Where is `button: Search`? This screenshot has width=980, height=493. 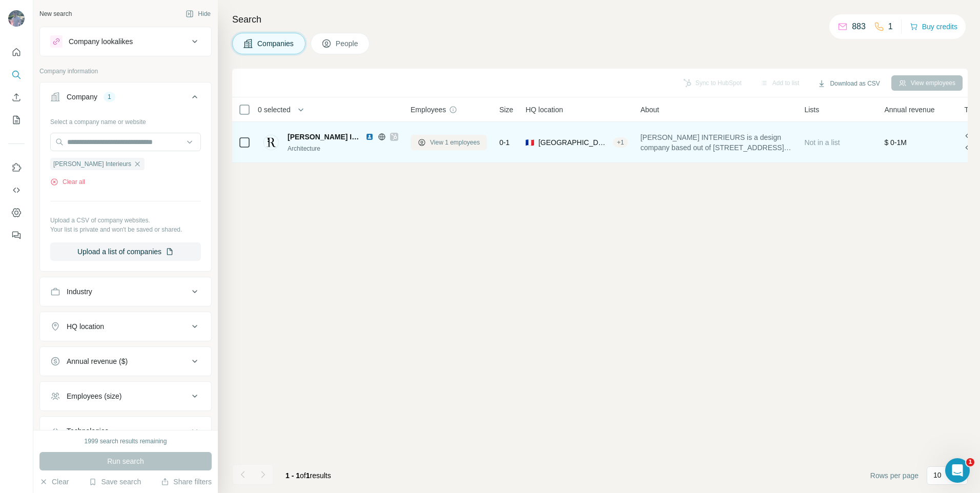 button: Search is located at coordinates (16, 75).